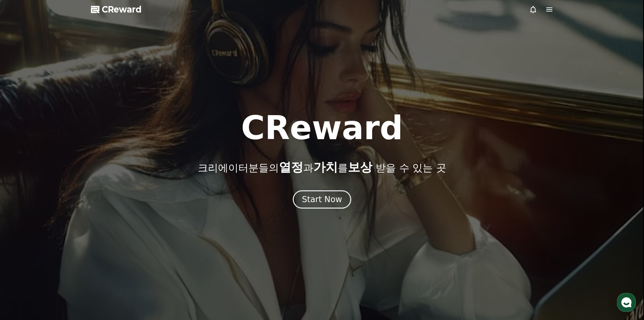 This screenshot has height=320, width=644. What do you see at coordinates (291, 167) in the screenshot?
I see `span: 열정` at bounding box center [291, 167].